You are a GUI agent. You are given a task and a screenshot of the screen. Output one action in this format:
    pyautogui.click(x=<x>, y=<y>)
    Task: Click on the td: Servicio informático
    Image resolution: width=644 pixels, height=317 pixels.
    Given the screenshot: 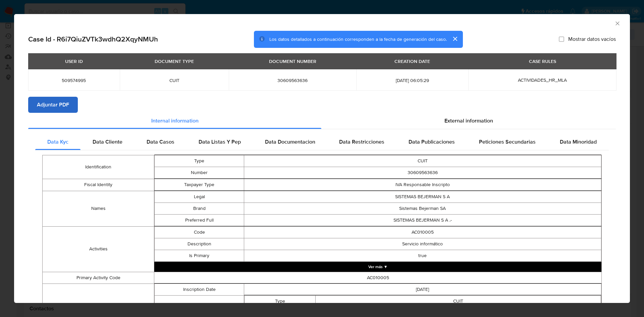 What is the action you would take?
    pyautogui.click(x=422, y=244)
    